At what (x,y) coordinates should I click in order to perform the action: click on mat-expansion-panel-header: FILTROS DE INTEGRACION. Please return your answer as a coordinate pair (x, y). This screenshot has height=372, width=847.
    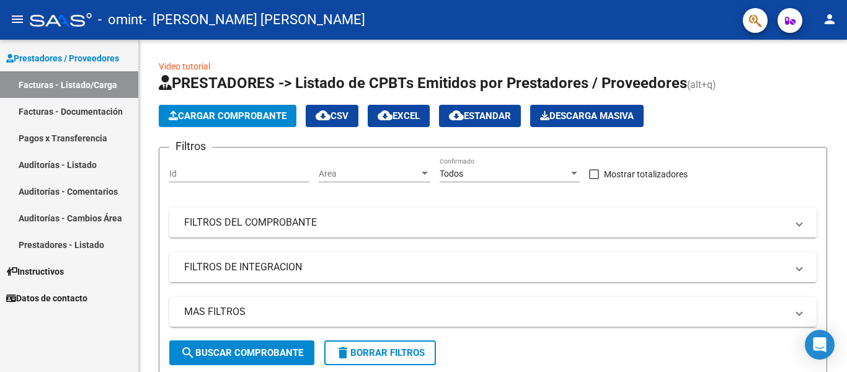
    Looking at the image, I should click on (493, 267).